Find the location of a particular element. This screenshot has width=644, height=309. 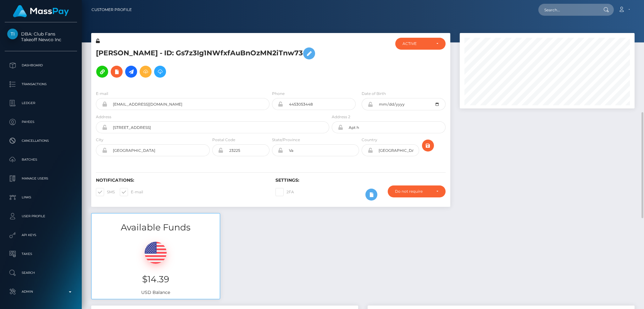

button: Do not require is located at coordinates (417, 191).